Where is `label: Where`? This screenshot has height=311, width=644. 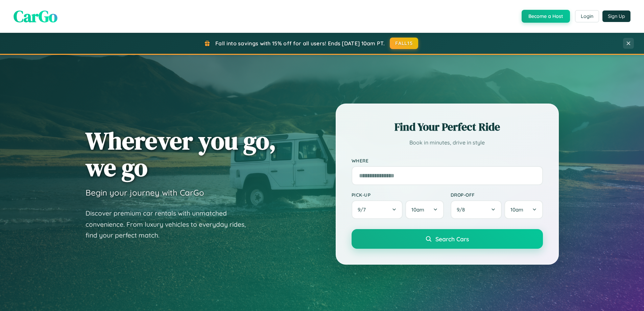 label: Where is located at coordinates (448, 160).